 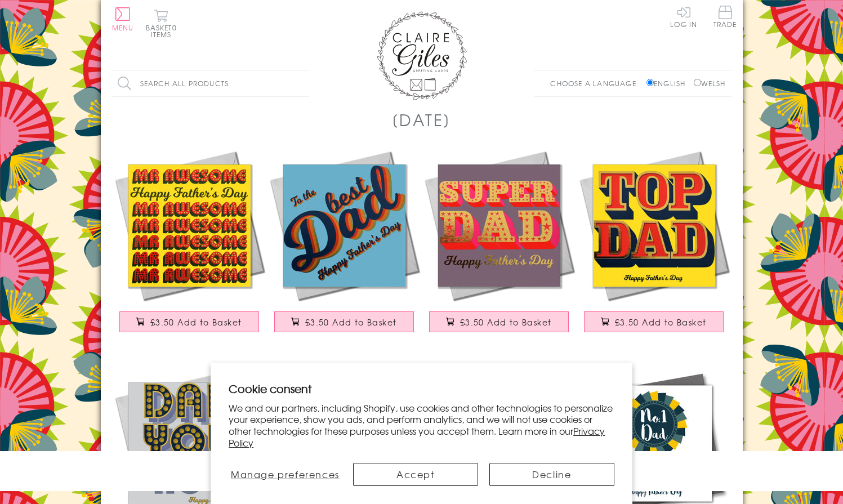 I want to click on button: Manage preferences, so click(x=285, y=474).